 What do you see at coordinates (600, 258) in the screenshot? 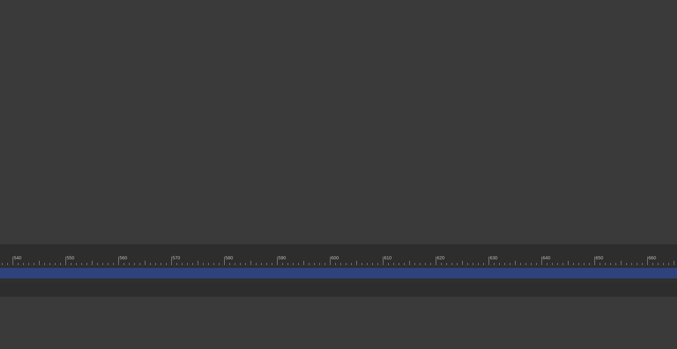
I see `div: 650` at bounding box center [600, 258].